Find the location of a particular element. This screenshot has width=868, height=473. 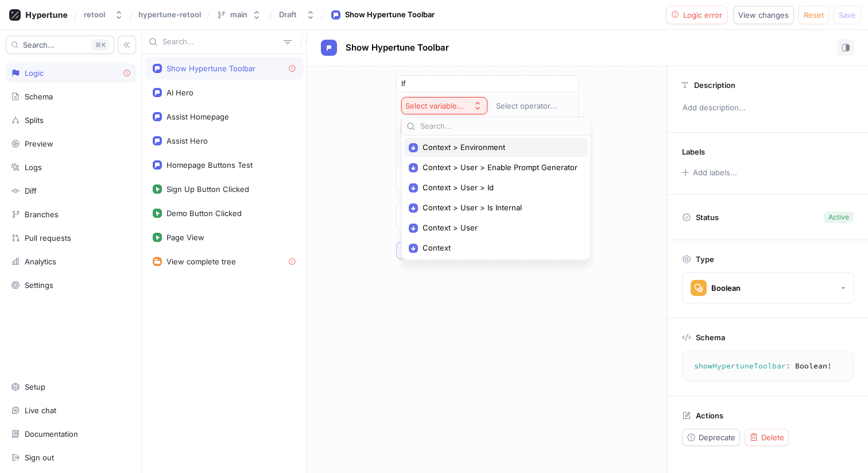

div: Assist Hero is located at coordinates (187, 141).